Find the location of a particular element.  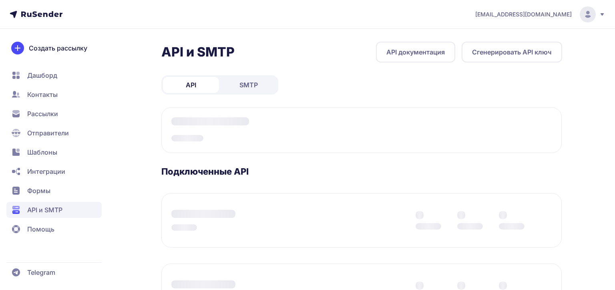

span: API is located at coordinates (191, 85).